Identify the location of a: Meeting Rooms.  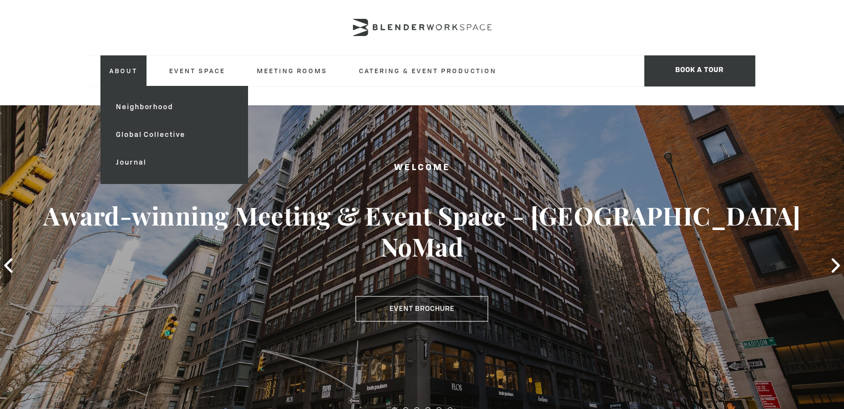
(292, 70).